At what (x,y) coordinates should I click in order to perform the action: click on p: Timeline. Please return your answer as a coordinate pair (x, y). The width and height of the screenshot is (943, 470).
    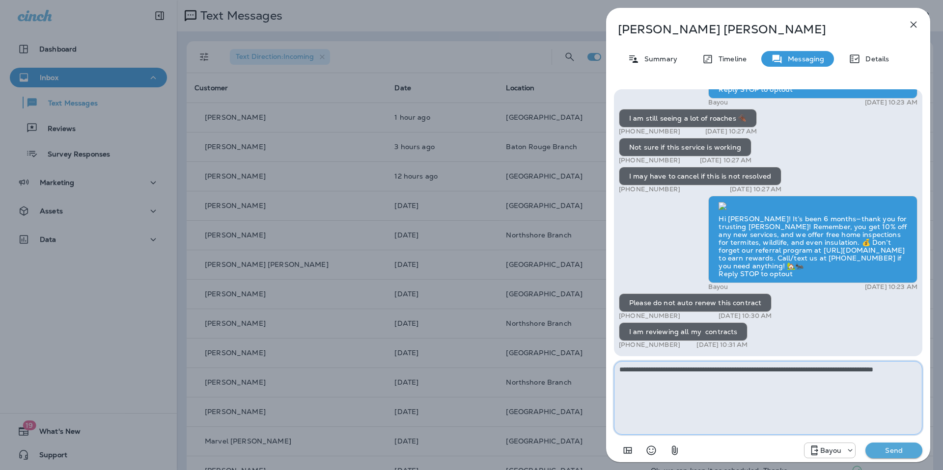
    Looking at the image, I should click on (730, 59).